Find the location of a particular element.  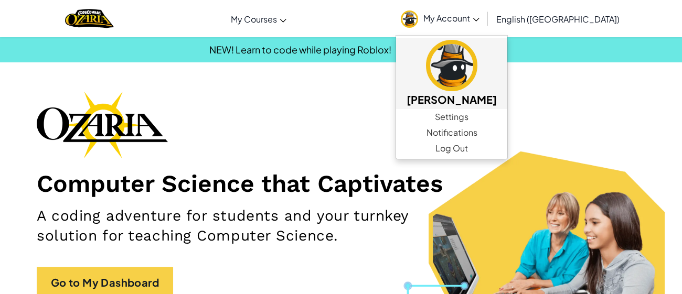

h2: A coding adventure for students and your turnkey solution for teaching Computer Science. is located at coordinates (240, 226).